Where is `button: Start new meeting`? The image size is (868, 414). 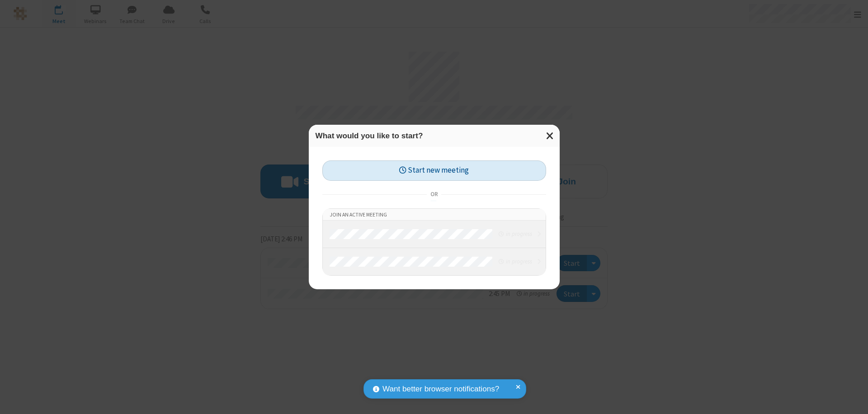 button: Start new meeting is located at coordinates (434, 171).